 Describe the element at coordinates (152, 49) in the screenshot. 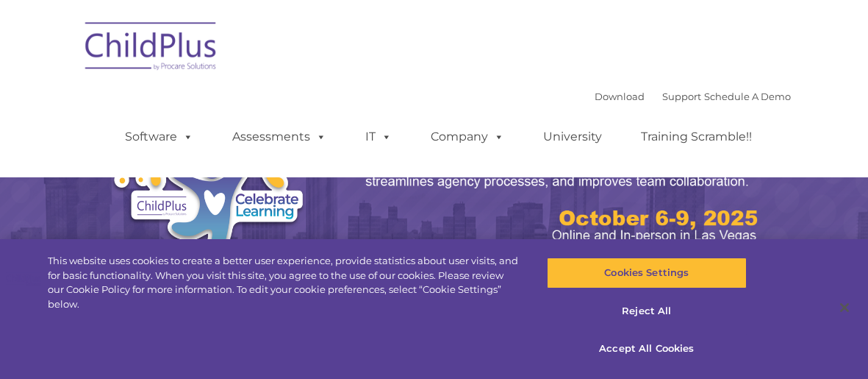

I see `img: ChildPlus by Procare Solutions` at that location.